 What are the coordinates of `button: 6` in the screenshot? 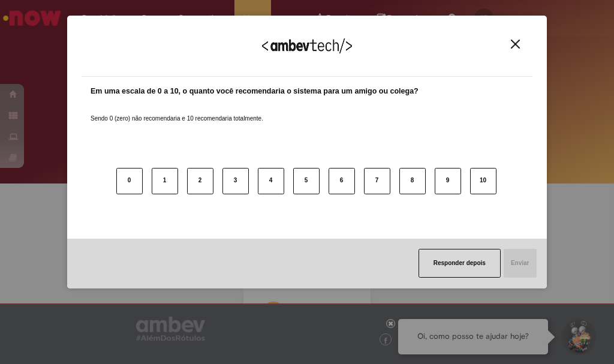 It's located at (341, 181).